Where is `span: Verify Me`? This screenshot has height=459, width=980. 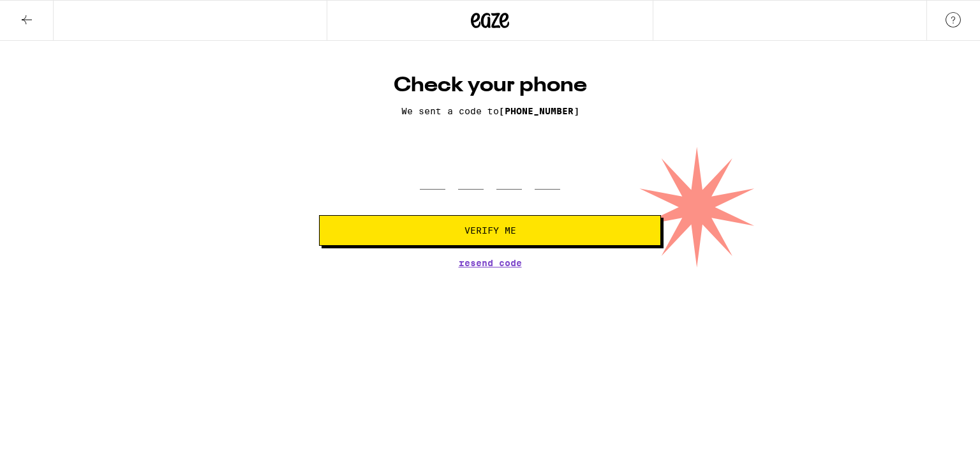 span: Verify Me is located at coordinates (490, 231).